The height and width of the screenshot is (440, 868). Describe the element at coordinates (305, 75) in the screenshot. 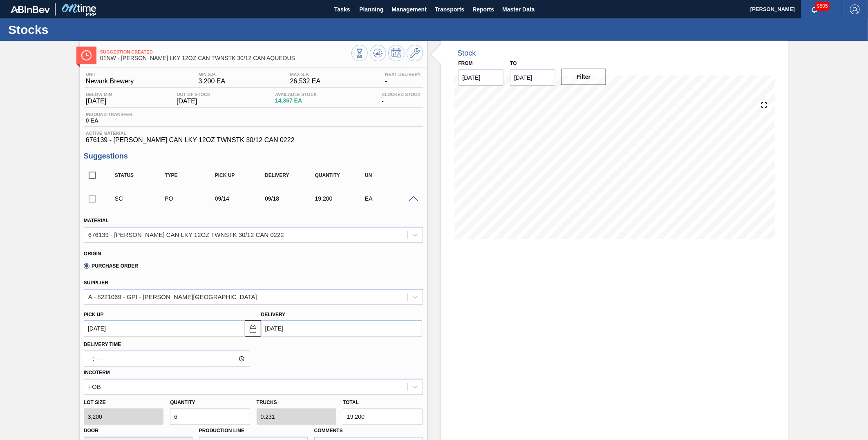

I see `span: MAX S.P.` at that location.